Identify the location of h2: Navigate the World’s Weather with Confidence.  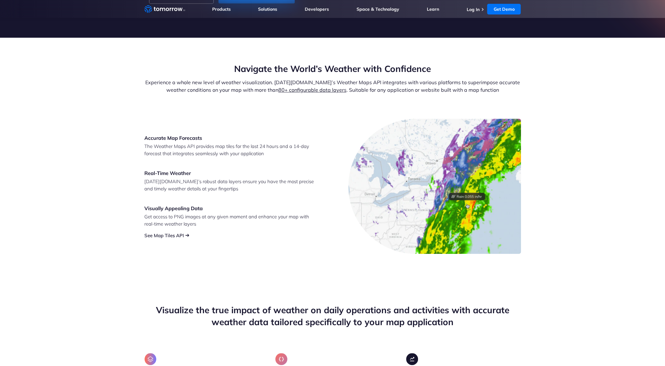
(333, 69).